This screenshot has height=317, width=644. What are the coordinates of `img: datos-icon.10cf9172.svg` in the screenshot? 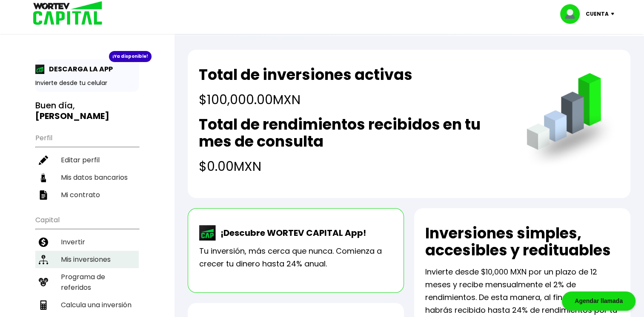 It's located at (44, 178).